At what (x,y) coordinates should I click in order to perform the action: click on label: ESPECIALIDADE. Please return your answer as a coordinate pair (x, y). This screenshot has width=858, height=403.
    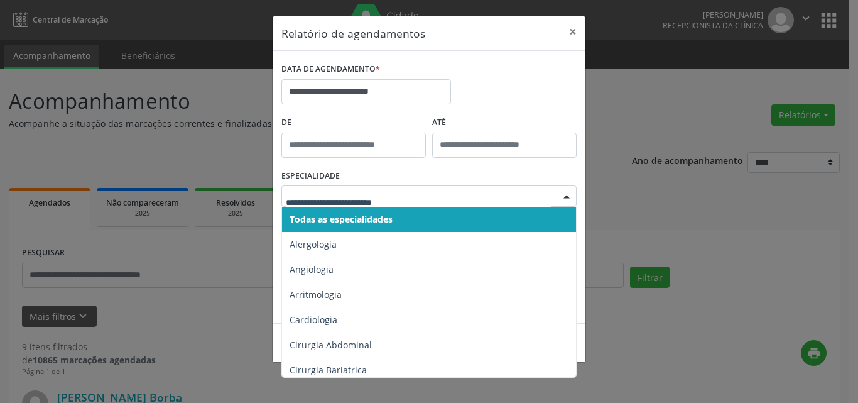
    Looking at the image, I should click on (310, 176).